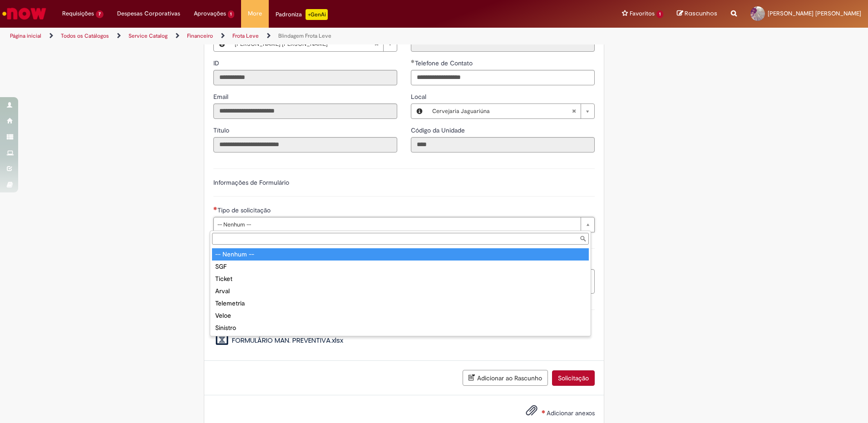  What do you see at coordinates (401, 291) in the screenshot?
I see `ul: Tipo de solicitação` at bounding box center [401, 291].